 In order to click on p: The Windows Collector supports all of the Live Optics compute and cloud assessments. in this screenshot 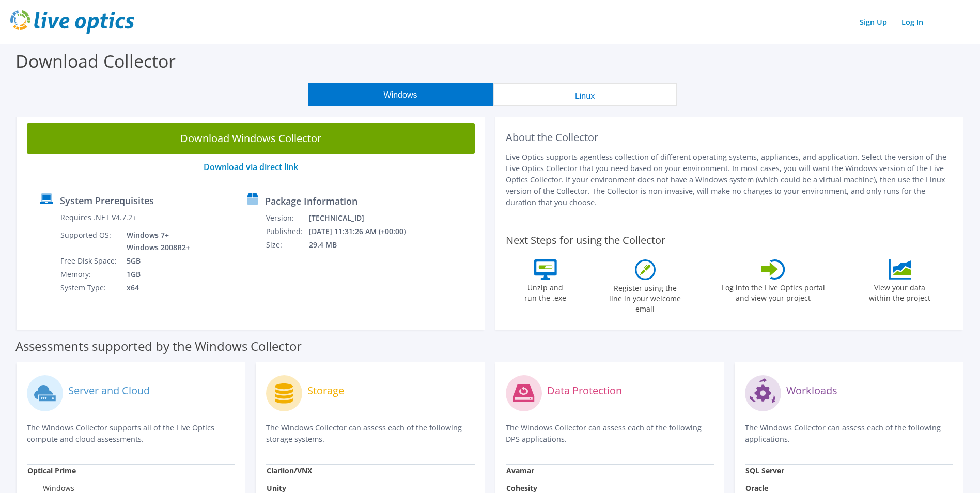, I will do `click(131, 434)`.